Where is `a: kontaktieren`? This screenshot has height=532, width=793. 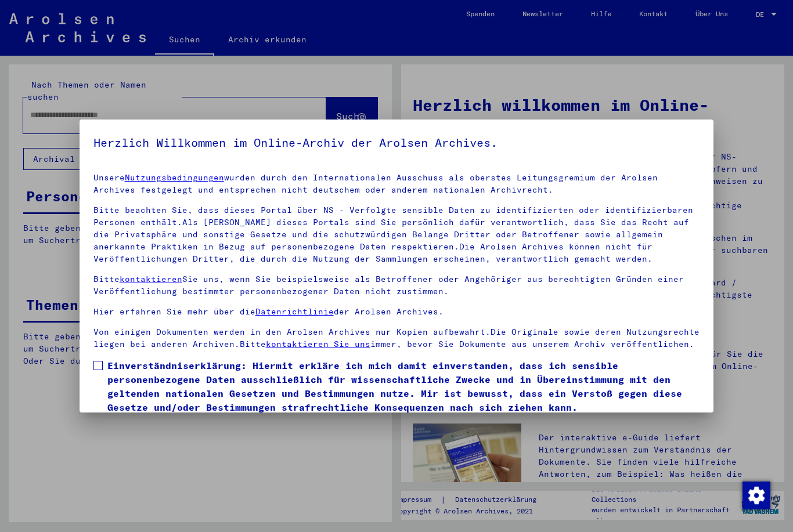
a: kontaktieren is located at coordinates (151, 279).